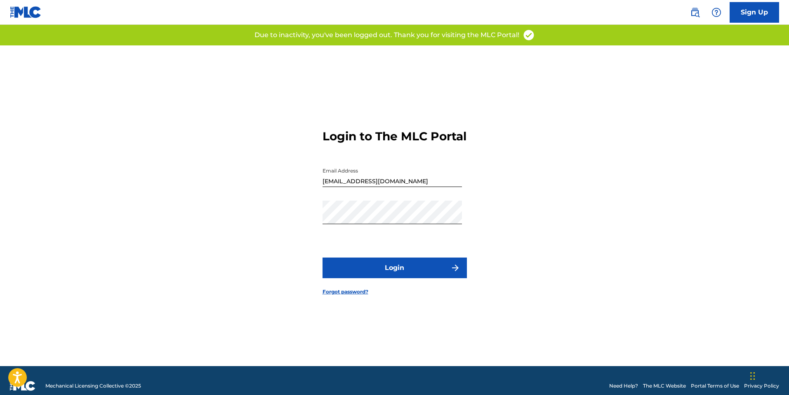 This screenshot has width=789, height=395. Describe the element at coordinates (345, 292) in the screenshot. I see `a: Forgot password?` at that location.